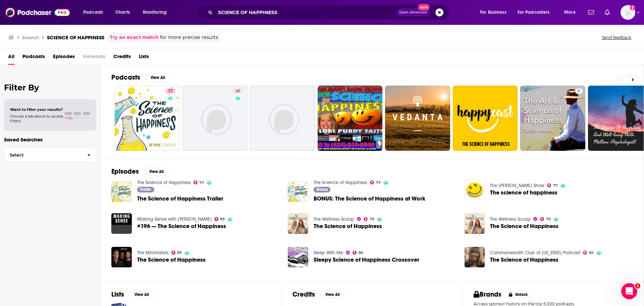 This screenshot has height=306, width=644. I want to click on span: Select, so click(43, 155).